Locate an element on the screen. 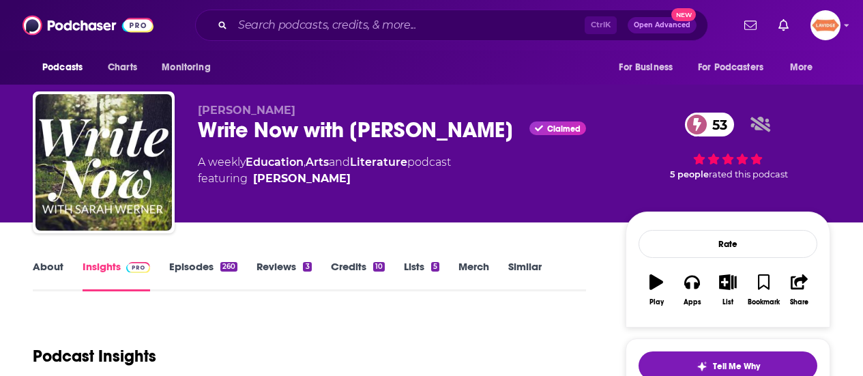 The image size is (863, 376). div: 260 is located at coordinates (228, 267).